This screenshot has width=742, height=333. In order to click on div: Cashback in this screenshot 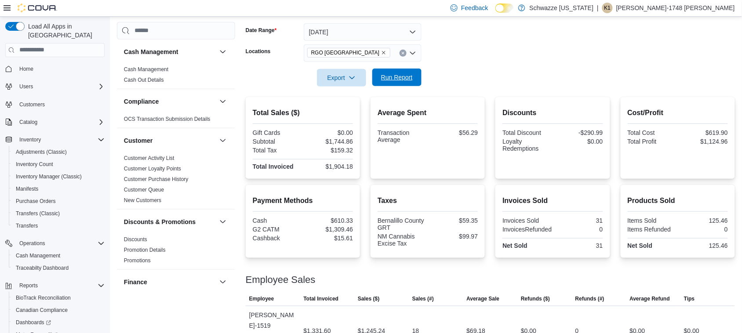, I will do `click(277, 238)`.